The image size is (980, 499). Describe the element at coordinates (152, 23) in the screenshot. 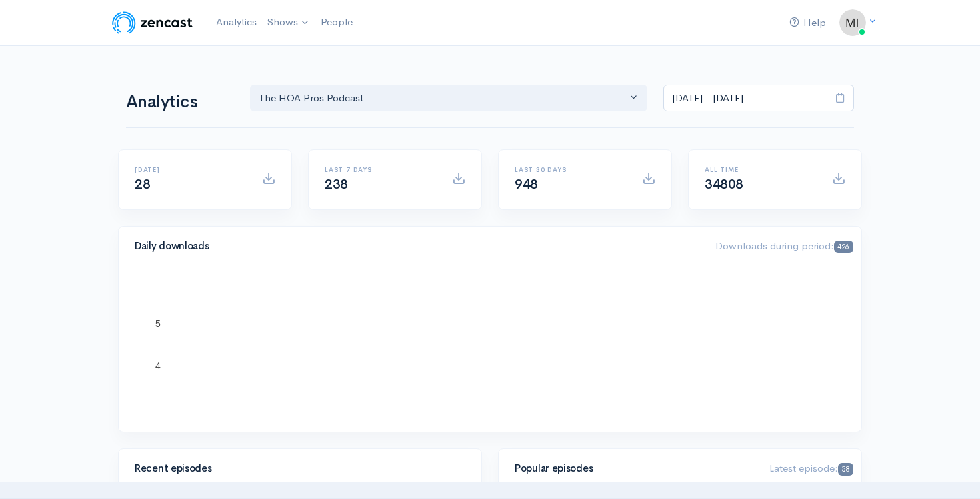

I see `img: ZenCast Logo` at that location.